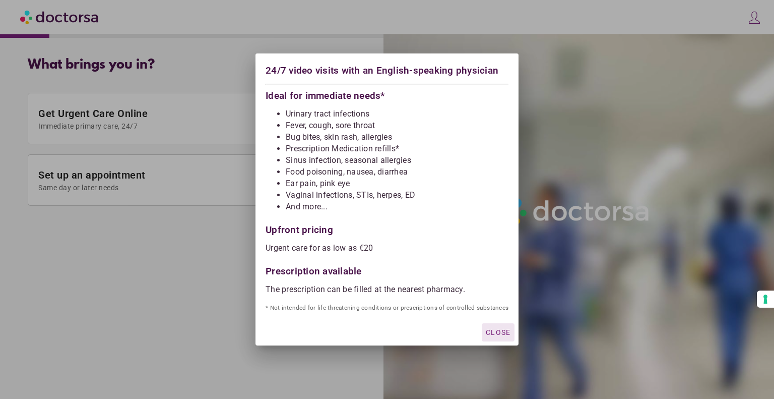  Describe the element at coordinates (397, 149) in the screenshot. I see `li: Prescription Medication refills*` at that location.